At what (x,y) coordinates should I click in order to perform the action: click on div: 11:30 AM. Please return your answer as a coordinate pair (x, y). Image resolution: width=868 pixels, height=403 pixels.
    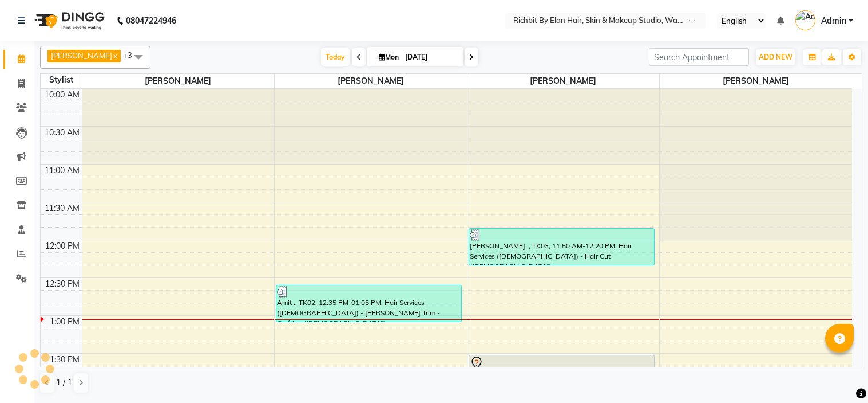
    Looking at the image, I should click on (62, 208).